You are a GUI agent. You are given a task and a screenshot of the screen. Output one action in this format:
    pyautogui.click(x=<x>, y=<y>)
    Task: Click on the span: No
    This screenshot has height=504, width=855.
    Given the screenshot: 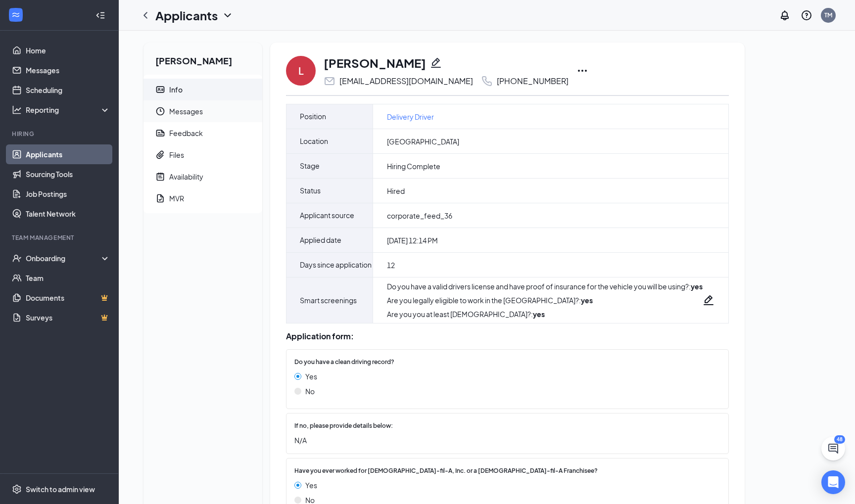 What is the action you would take?
    pyautogui.click(x=310, y=391)
    